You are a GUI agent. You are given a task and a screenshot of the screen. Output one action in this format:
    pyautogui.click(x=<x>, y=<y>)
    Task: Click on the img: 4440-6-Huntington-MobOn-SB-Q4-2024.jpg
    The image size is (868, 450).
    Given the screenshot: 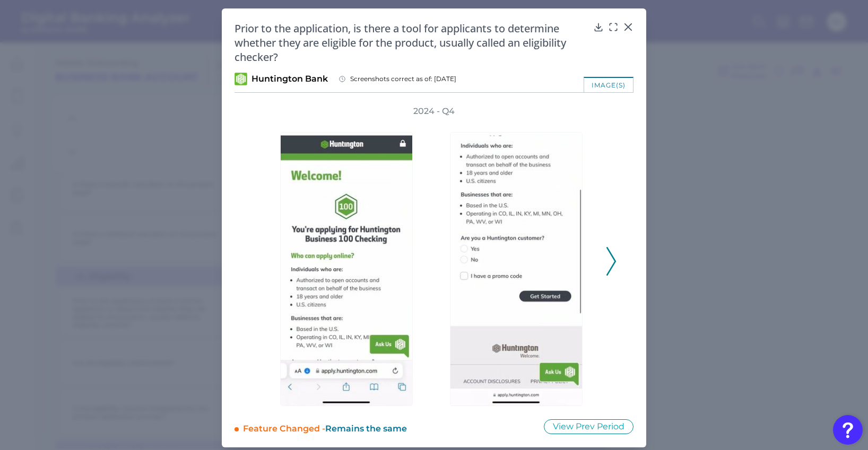 What is the action you would take?
    pyautogui.click(x=347, y=269)
    